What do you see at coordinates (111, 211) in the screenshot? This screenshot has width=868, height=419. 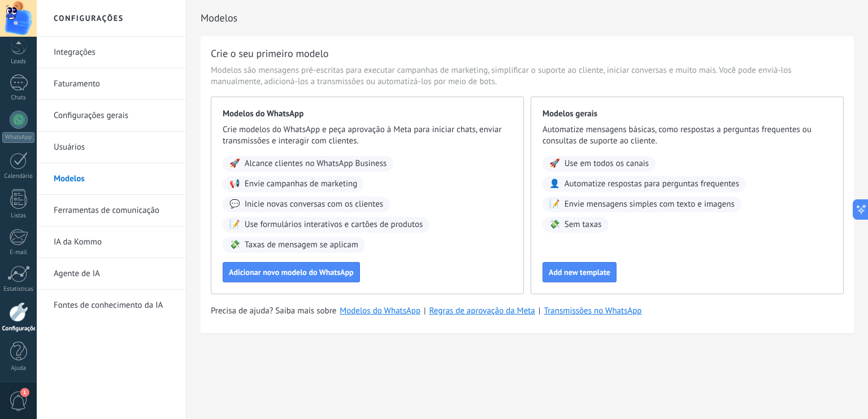 I see `li: Ferramentas de comunicação` at bounding box center [111, 211].